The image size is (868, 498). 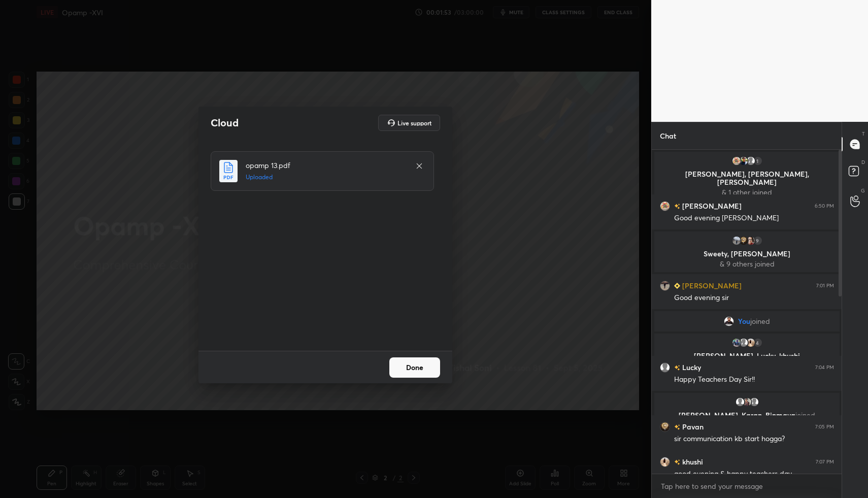 I want to click on p: & 1 other joined, so click(x=746, y=193).